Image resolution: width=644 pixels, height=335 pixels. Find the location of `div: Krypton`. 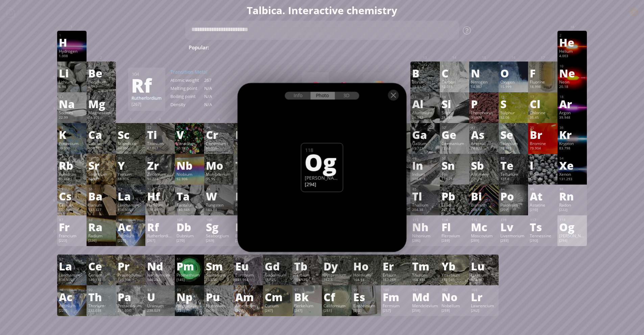

div: Krypton is located at coordinates (572, 143).